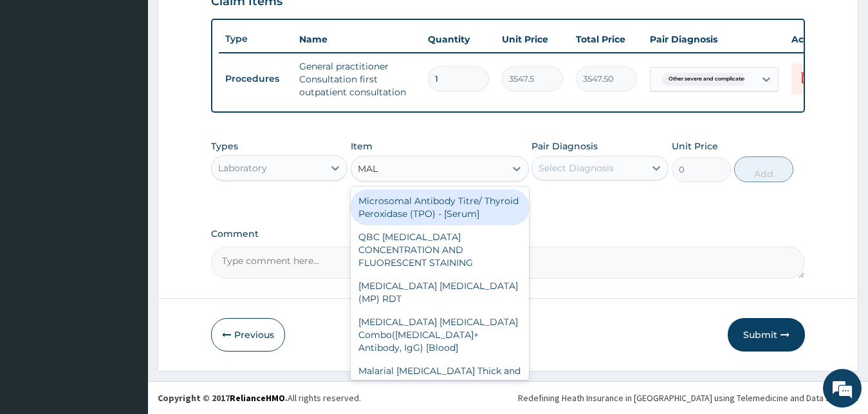  I want to click on span: Other severe and complicated P..., so click(712, 79).